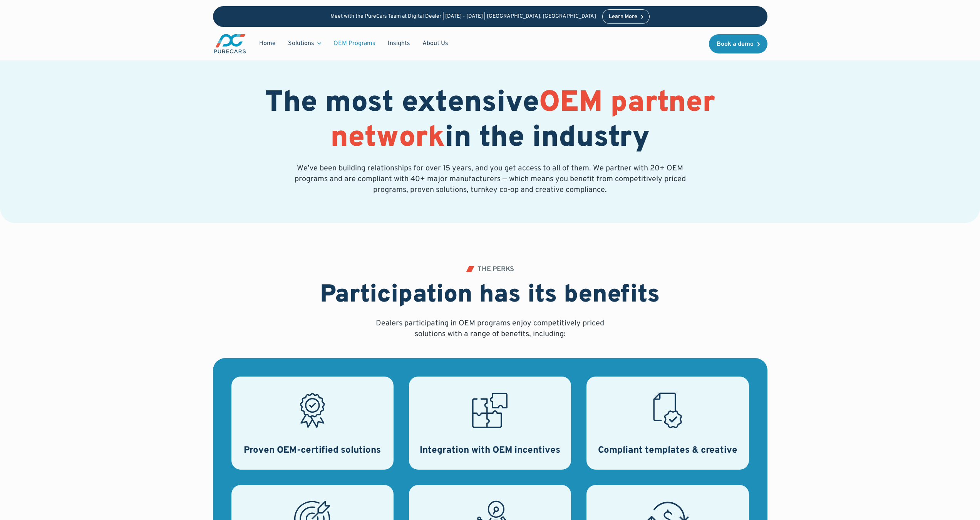 The image size is (980, 520). What do you see at coordinates (435, 44) in the screenshot?
I see `a: About Us` at bounding box center [435, 44].